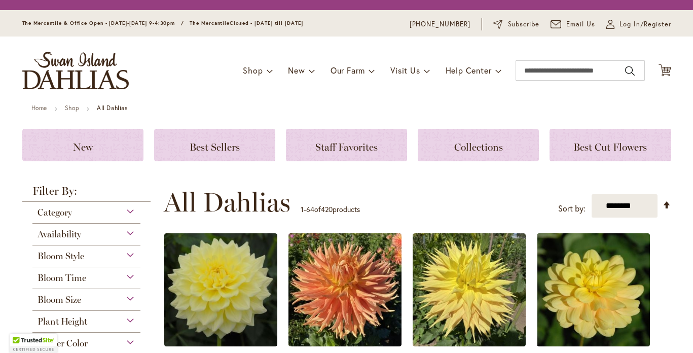  I want to click on a: Staff Favorites, so click(346, 145).